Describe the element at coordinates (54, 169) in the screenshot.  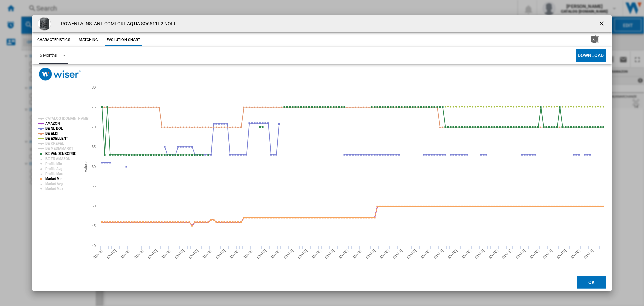
I see `tspan: Profile Avg` at that location.